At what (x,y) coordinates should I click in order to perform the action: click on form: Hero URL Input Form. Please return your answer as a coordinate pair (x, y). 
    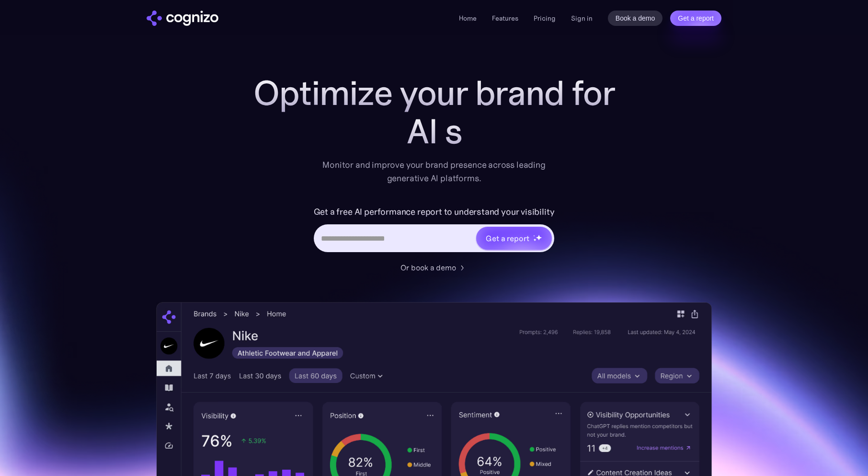
    Looking at the image, I should click on (434, 230).